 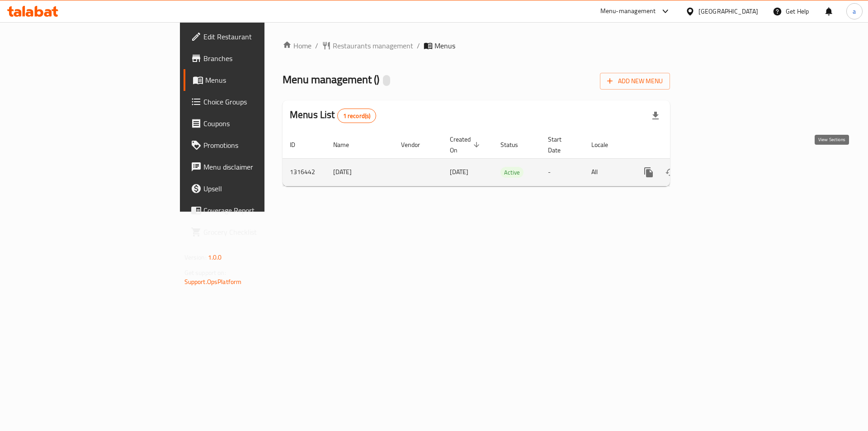 I want to click on span: Branches, so click(x=260, y=58).